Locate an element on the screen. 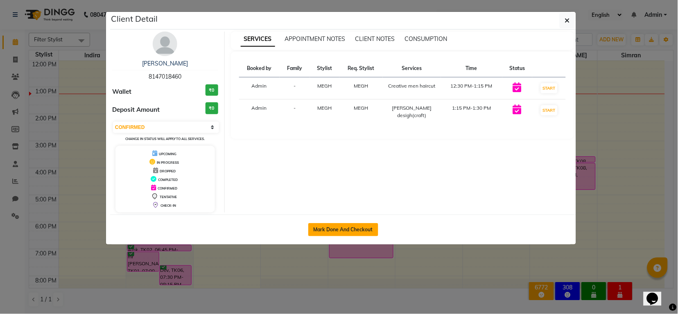 The height and width of the screenshot is (314, 678). th: Booked by is located at coordinates (260, 68).